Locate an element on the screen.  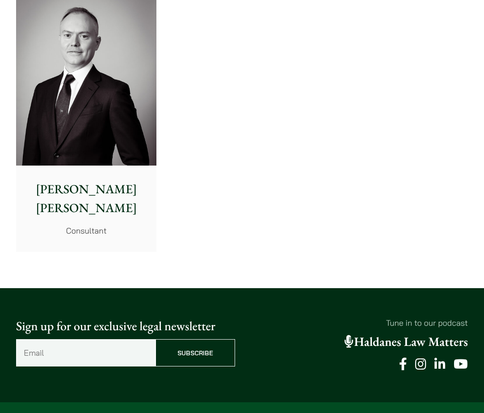
input: Subscribe is located at coordinates (195, 352).